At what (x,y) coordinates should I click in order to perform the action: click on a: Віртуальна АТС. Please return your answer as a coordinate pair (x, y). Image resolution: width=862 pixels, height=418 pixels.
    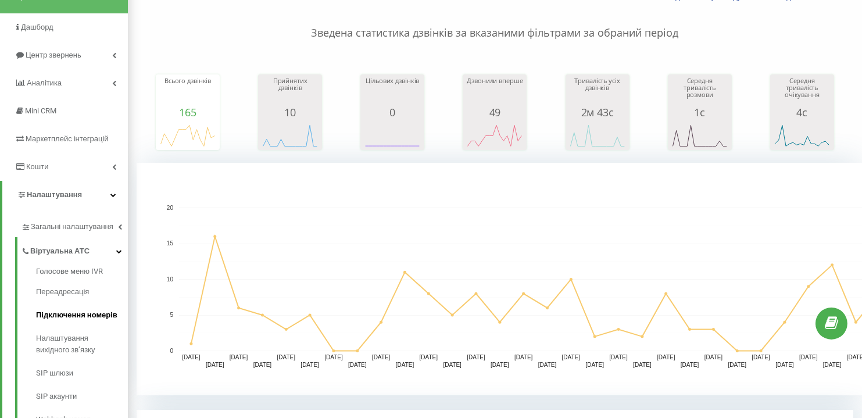
    Looking at the image, I should click on (74, 249).